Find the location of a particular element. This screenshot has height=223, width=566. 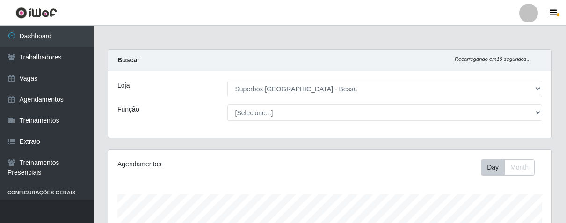

button: Month is located at coordinates (520, 167).